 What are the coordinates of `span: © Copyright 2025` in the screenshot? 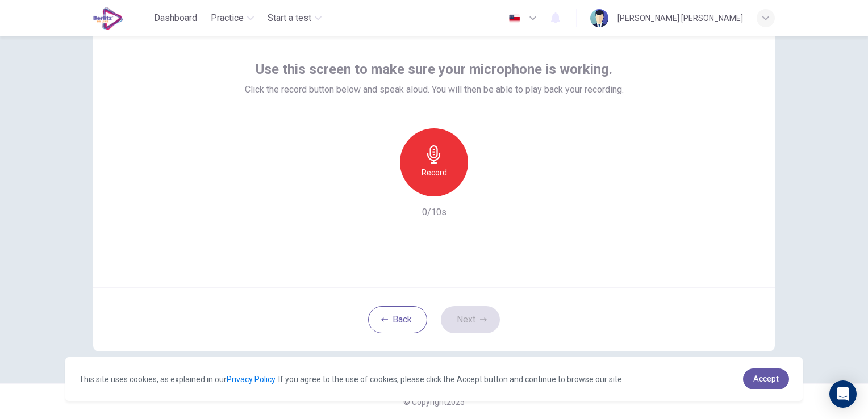 It's located at (434, 402).